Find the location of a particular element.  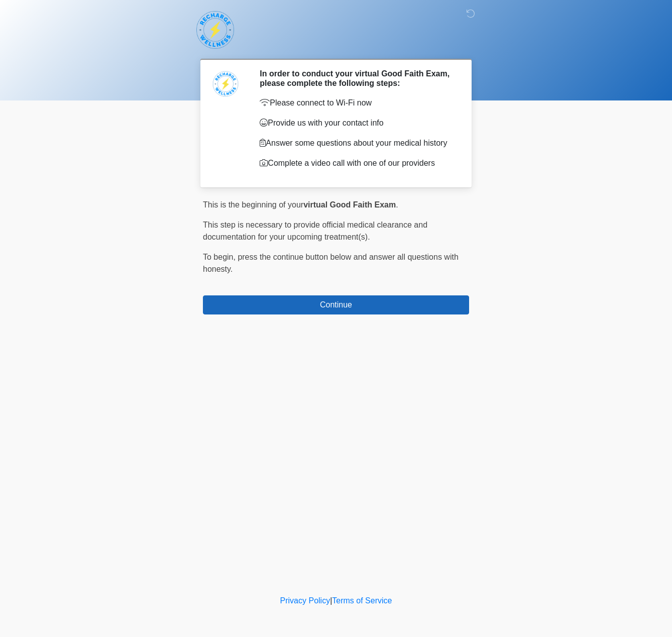

img: Agent Avatar is located at coordinates (226, 84).